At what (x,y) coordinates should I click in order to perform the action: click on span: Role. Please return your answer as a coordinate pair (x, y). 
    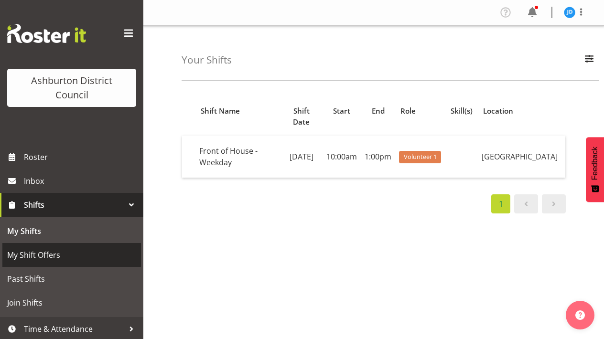
    Looking at the image, I should click on (408, 111).